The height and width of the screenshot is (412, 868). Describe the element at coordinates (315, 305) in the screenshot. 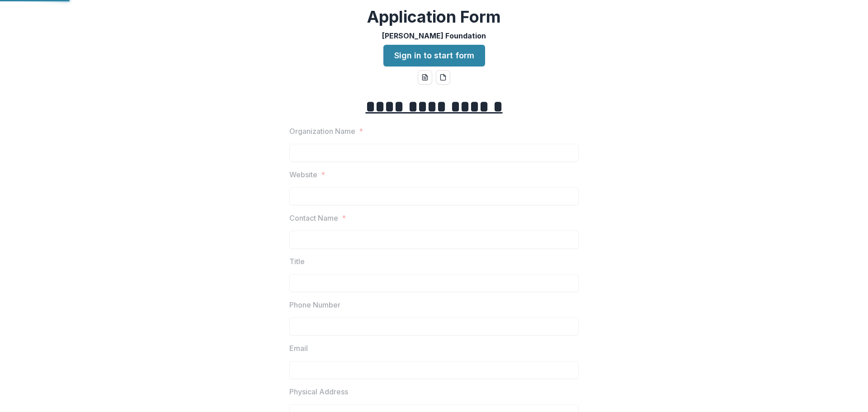

I see `p: Phone Number` at that location.